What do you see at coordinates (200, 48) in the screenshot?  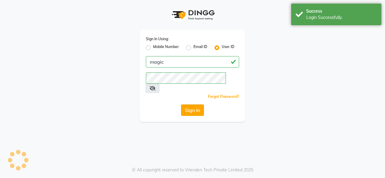 I see `label: Email ID` at bounding box center [200, 48].